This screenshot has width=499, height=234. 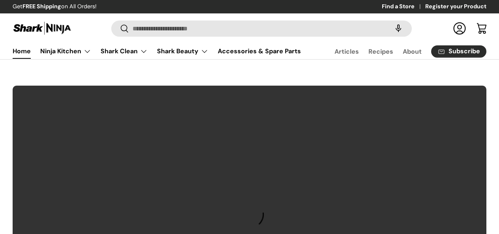 What do you see at coordinates (42, 28) in the screenshot?
I see `a: Shark Ninja Philippines` at bounding box center [42, 28].